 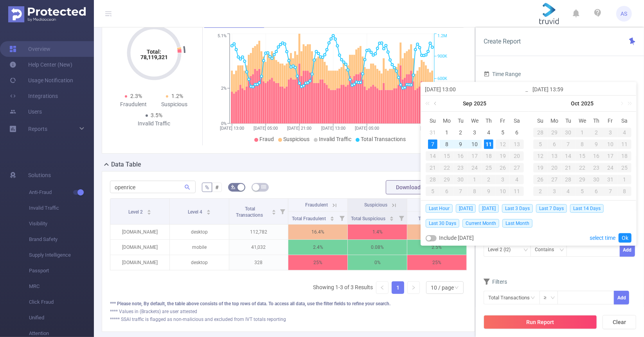 What do you see at coordinates (503, 121) in the screenshot?
I see `span: Fr` at bounding box center [503, 121].